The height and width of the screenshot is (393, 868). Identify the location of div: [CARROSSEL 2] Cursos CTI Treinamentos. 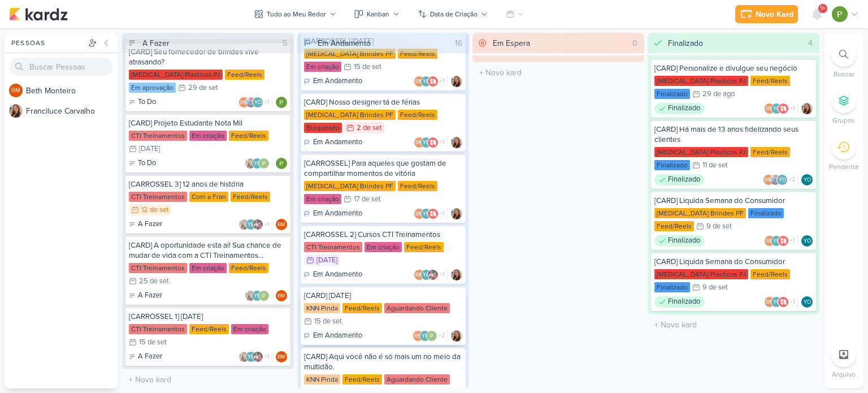
(383, 234).